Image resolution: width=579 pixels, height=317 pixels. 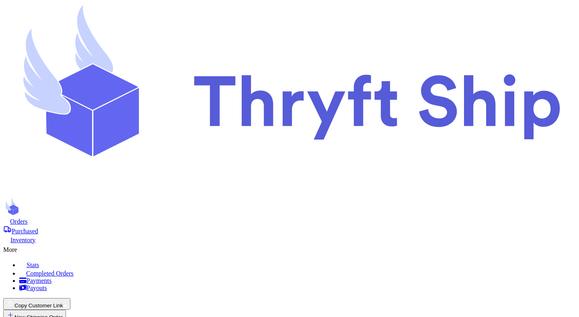 What do you see at coordinates (298, 273) in the screenshot?
I see `a: Completed Orders` at bounding box center [298, 273].